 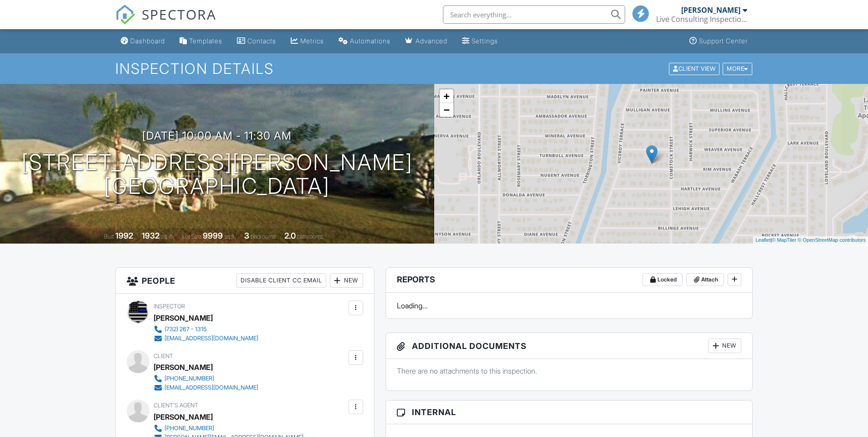 What do you see at coordinates (694, 69) in the screenshot?
I see `div: Client View` at bounding box center [694, 69].